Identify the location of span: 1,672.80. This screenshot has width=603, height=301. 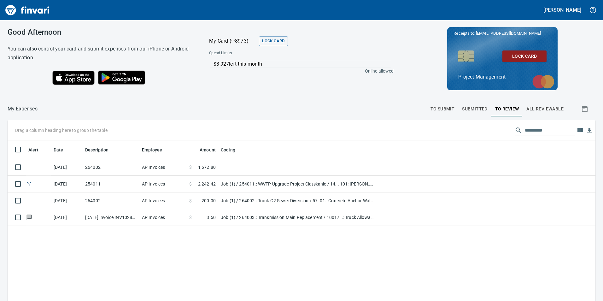
(207, 167).